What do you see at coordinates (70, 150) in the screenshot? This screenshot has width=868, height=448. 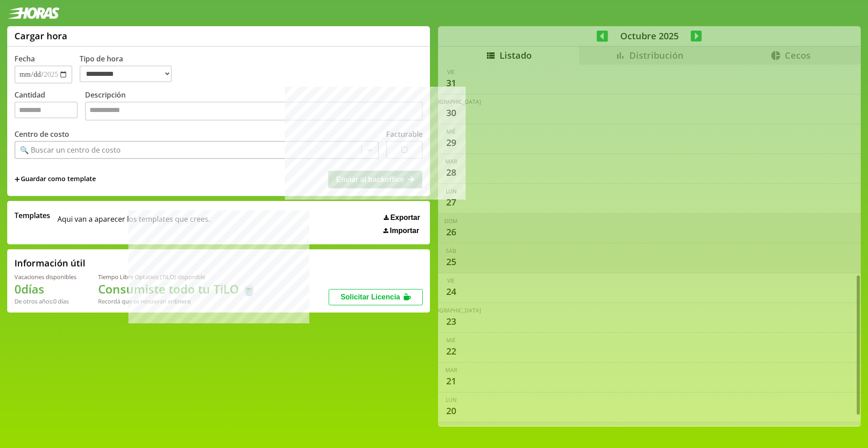 I see `div: 🔍 Buscar un centro de costo` at bounding box center [70, 150].